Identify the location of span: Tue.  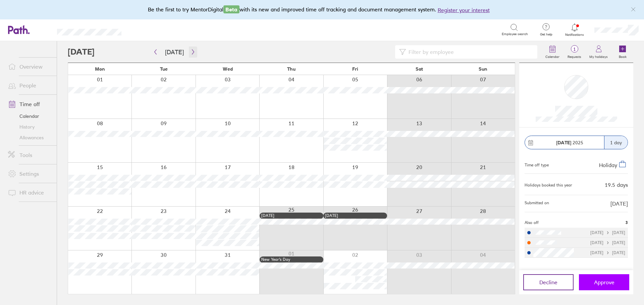
(164, 69).